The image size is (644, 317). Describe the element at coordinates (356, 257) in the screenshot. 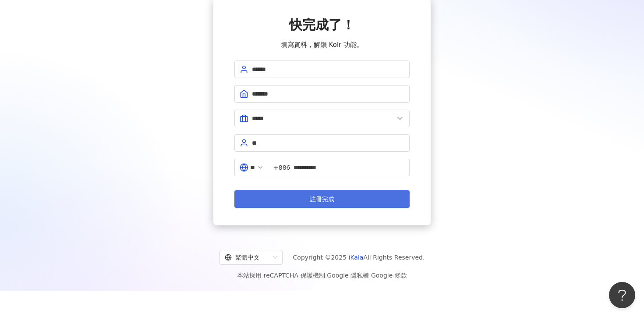

I see `a: iKala` at that location.